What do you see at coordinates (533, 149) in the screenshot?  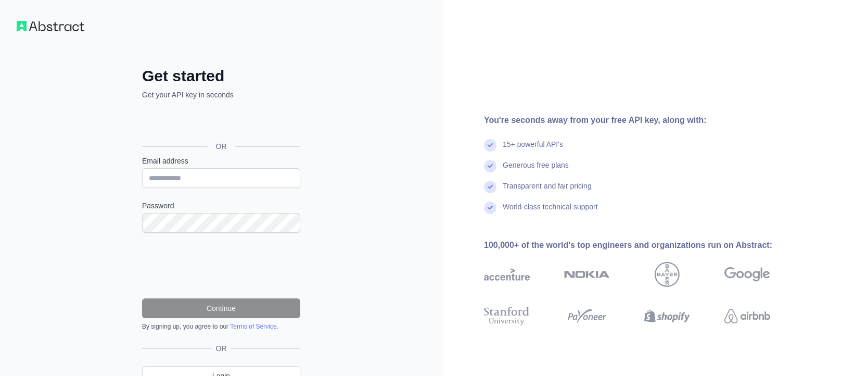 I see `div: 15+ powerful API's` at bounding box center [533, 149].